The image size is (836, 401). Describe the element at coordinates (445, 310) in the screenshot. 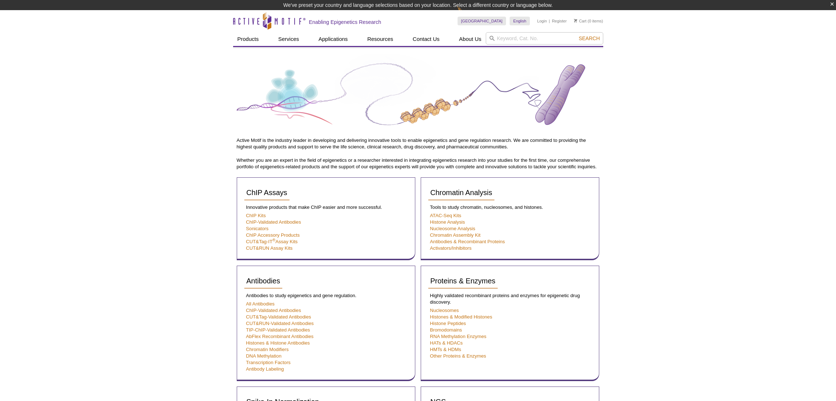

I see `a: Nucleosomes` at that location.